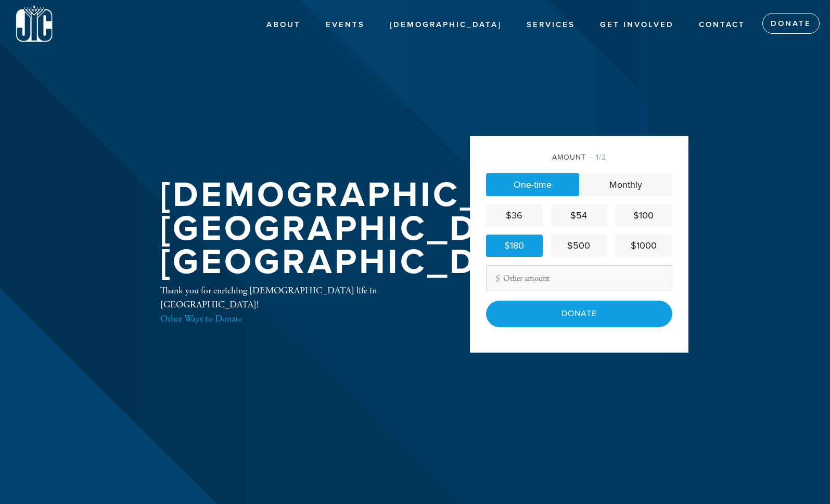 The image size is (830, 504). What do you see at coordinates (579, 278) in the screenshot?
I see `input: Other amount` at bounding box center [579, 278].